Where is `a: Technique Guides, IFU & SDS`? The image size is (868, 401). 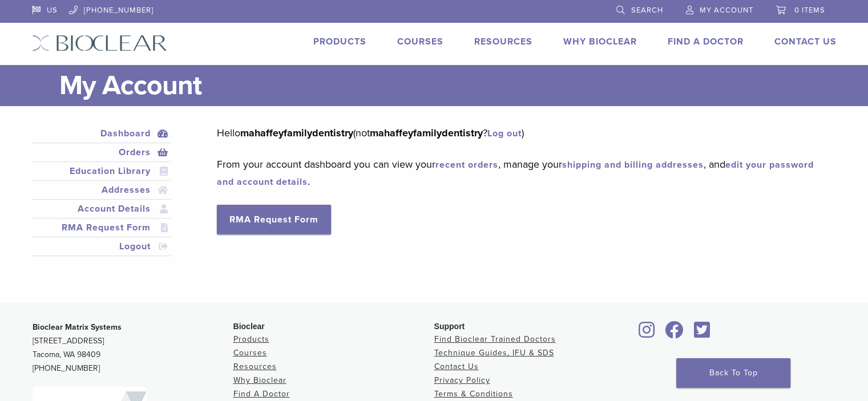 a: Technique Guides, IFU & SDS is located at coordinates (494, 352).